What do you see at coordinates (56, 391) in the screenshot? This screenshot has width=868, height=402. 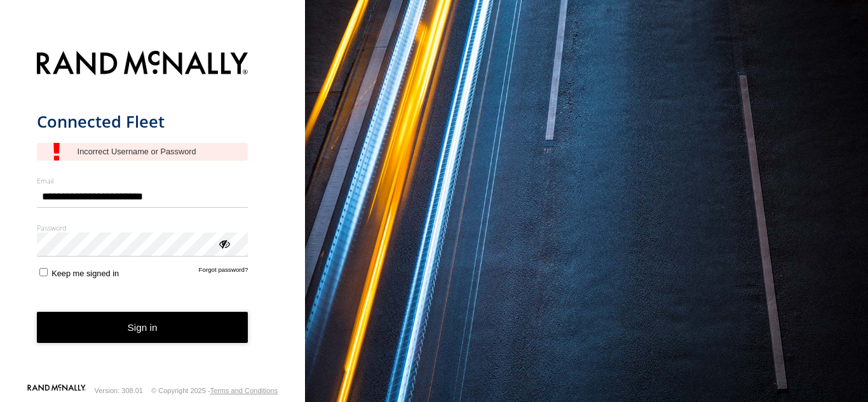 I see `a: Visit our Website` at bounding box center [56, 391].